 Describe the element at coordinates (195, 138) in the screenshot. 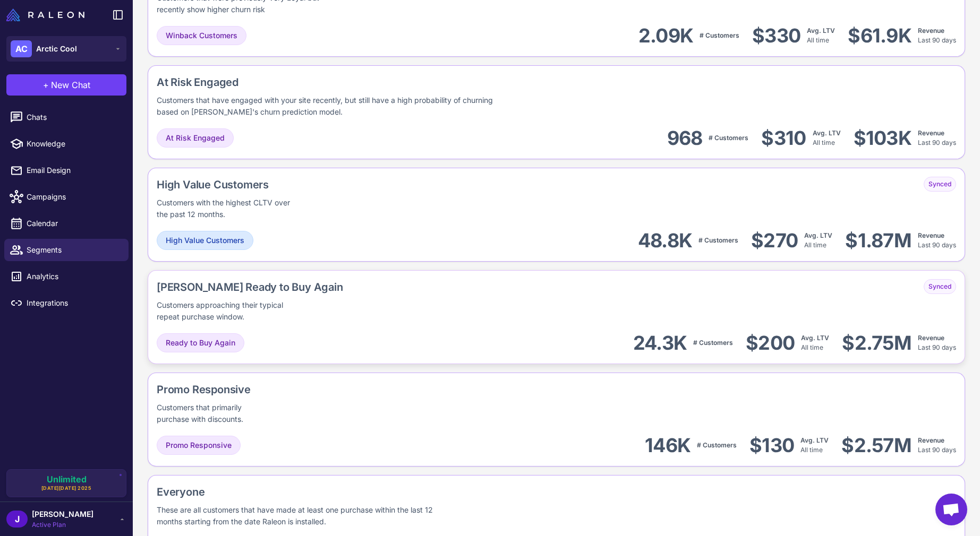

I see `span: At Risk Engaged` at that location.